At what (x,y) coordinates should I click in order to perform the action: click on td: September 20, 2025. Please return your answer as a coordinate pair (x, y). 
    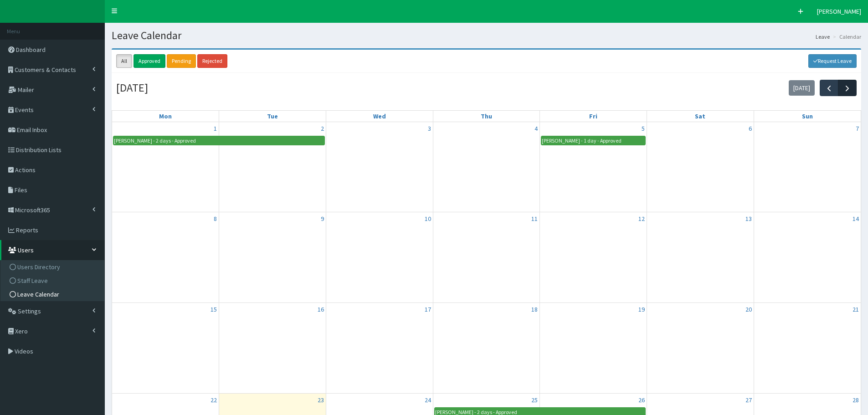
    Looking at the image, I should click on (700, 348).